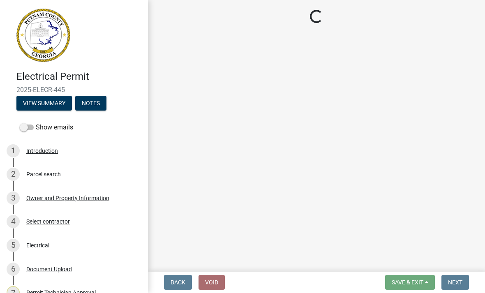 This screenshot has height=293, width=485. I want to click on div: Electrical, so click(38, 246).